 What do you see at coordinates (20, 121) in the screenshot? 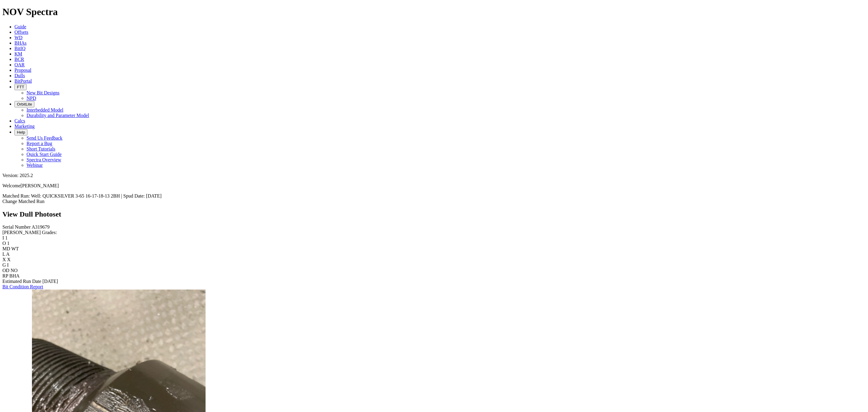
I see `span: Calcs` at bounding box center [20, 121].